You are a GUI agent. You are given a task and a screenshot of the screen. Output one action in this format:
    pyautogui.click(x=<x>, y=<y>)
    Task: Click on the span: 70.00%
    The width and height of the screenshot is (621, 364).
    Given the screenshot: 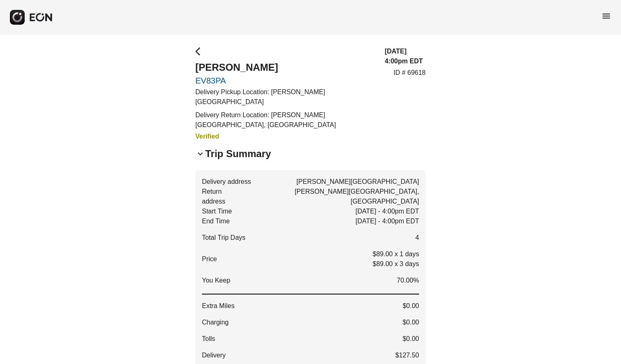 What is the action you would take?
    pyautogui.click(x=408, y=280)
    